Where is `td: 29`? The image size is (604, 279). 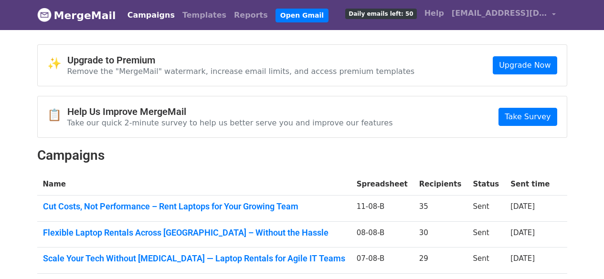
td: 29 is located at coordinates (440, 261).